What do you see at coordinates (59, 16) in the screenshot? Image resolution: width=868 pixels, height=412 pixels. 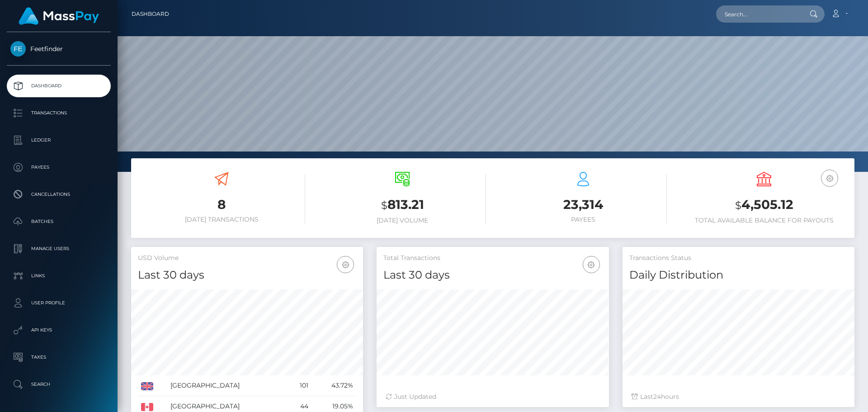 I see `img: MassPay Logo` at bounding box center [59, 16].